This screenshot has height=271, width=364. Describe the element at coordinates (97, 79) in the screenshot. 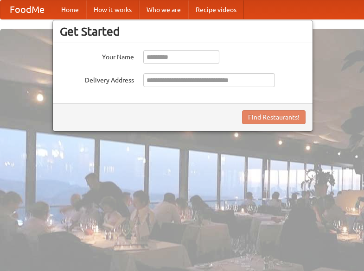

I see `label: Delivery Address` at that location.